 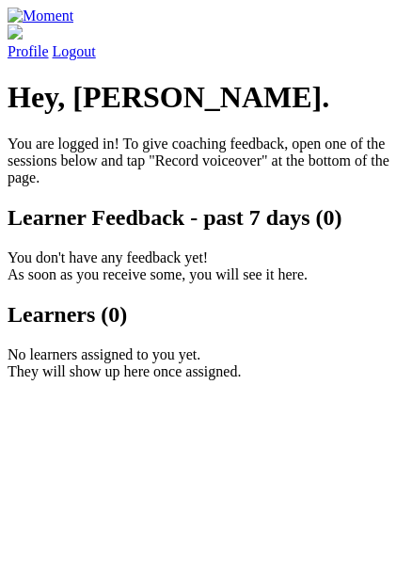 I want to click on h2: Learners (0), so click(x=206, y=314).